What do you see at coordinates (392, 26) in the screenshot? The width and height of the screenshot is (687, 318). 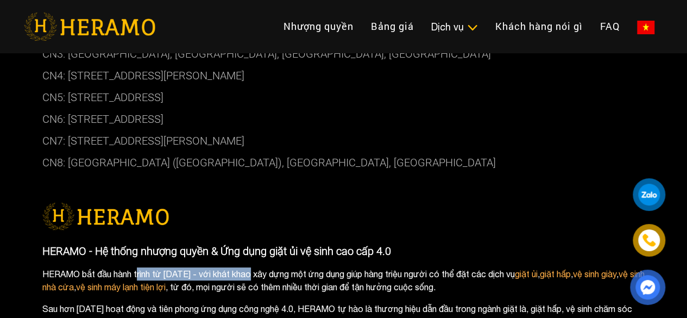 I see `a: Bảng giá` at bounding box center [392, 26].